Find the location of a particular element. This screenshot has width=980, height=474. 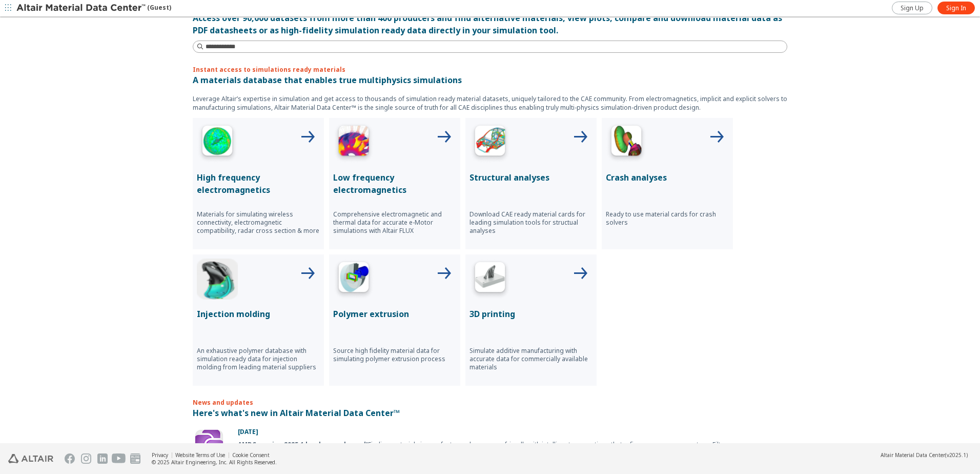

span: Sign In is located at coordinates (956, 8).